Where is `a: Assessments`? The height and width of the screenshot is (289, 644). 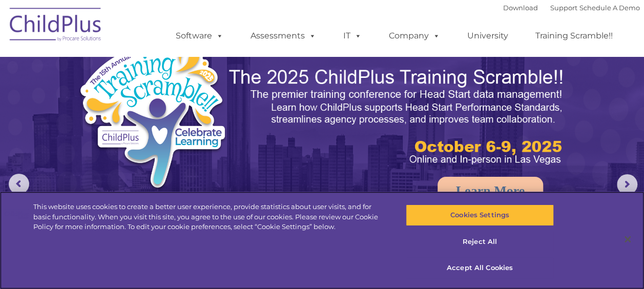
a: Assessments is located at coordinates (283, 36).